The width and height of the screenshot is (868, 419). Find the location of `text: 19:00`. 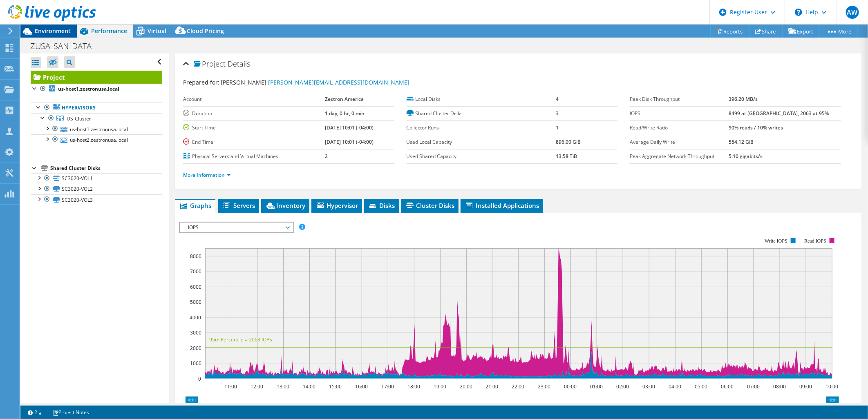

text: 19:00 is located at coordinates (439, 387).